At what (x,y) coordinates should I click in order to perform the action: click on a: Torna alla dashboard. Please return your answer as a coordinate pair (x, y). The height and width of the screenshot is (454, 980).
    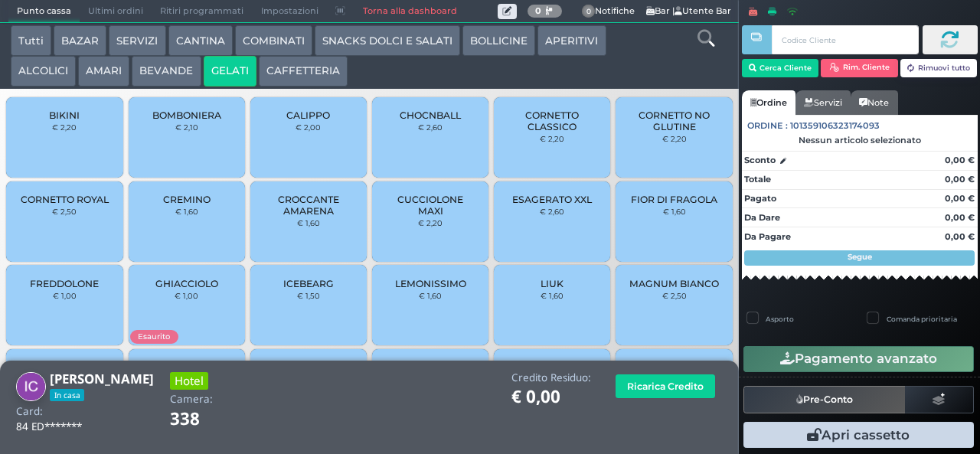
    Looking at the image, I should click on (409, 12).